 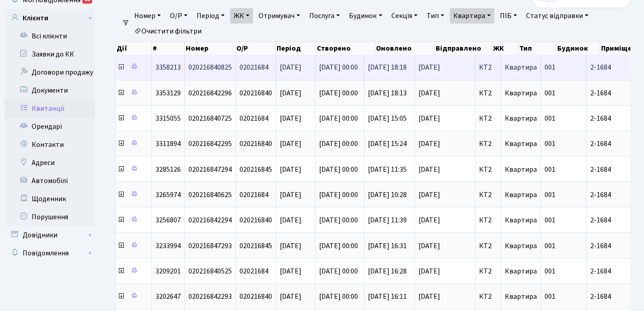 I want to click on a: Квартира, so click(x=472, y=16).